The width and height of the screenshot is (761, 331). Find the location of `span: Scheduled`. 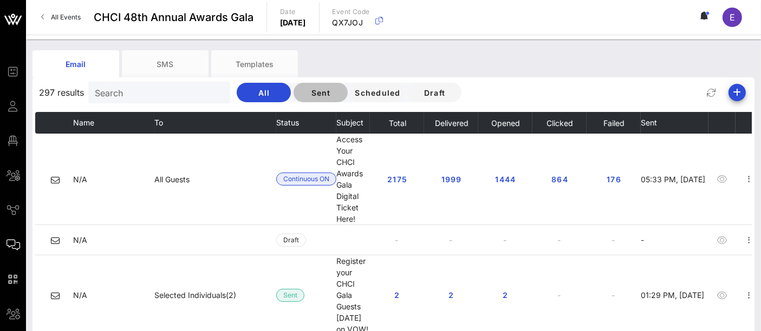

span: Scheduled is located at coordinates (377, 93).